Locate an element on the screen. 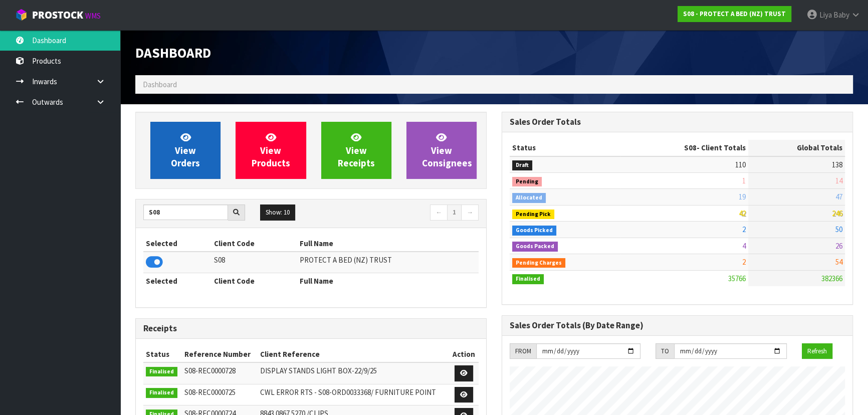 The height and width of the screenshot is (415, 868). input: Search clients is located at coordinates (186, 212).